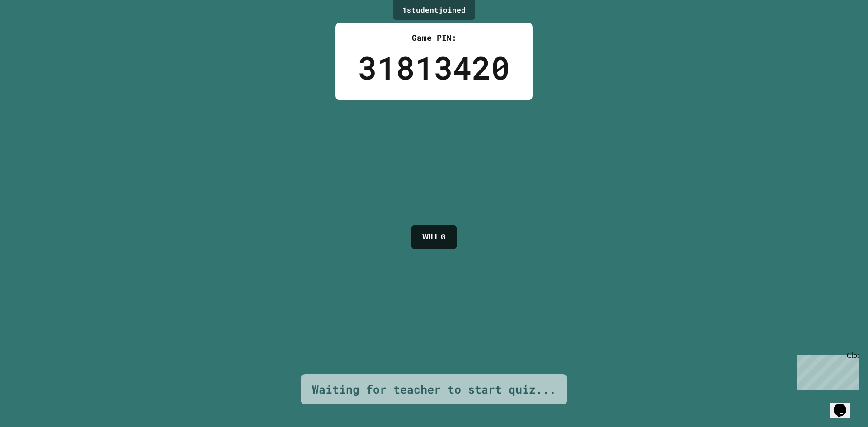 Image resolution: width=868 pixels, height=427 pixels. What do you see at coordinates (434, 390) in the screenshot?
I see `div: Waiting for teacher to start quiz...` at bounding box center [434, 390].